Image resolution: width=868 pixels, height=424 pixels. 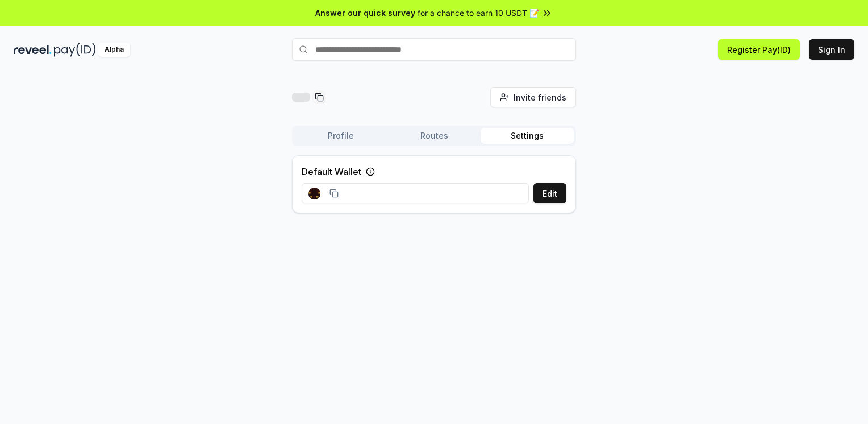 I want to click on label: Default Wallet, so click(x=331, y=172).